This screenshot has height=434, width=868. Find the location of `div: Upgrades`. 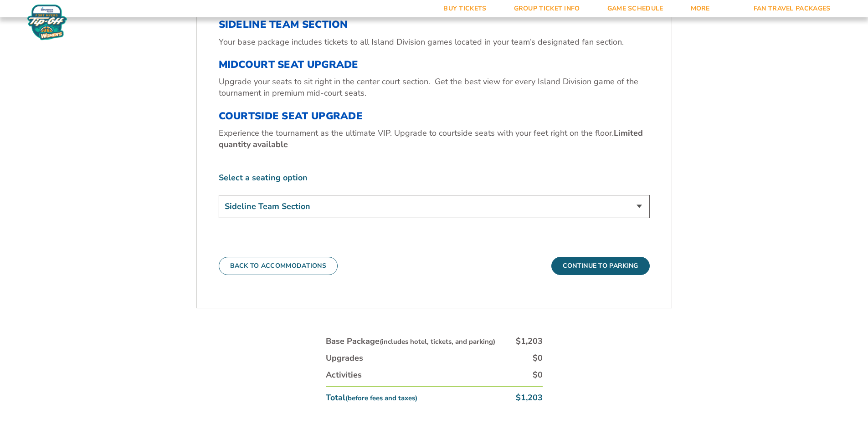

div: Upgrades is located at coordinates (344, 358).